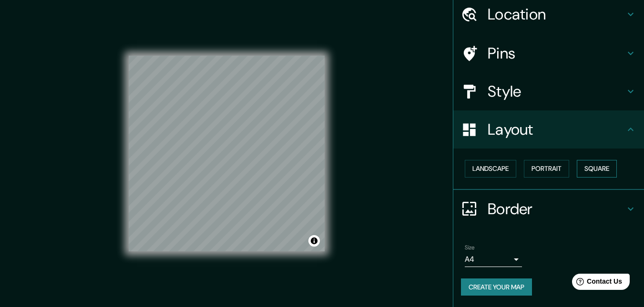 Image resolution: width=644 pixels, height=307 pixels. I want to click on div: Border, so click(549, 209).